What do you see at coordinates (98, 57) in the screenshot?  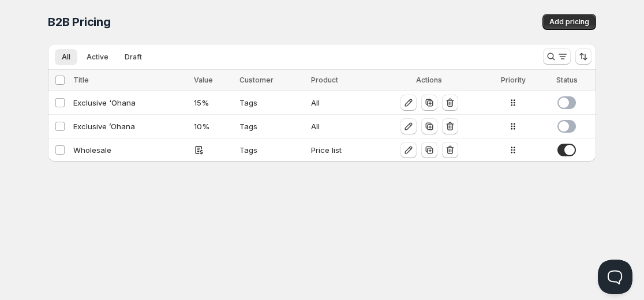 I see `span: Active` at bounding box center [98, 57].